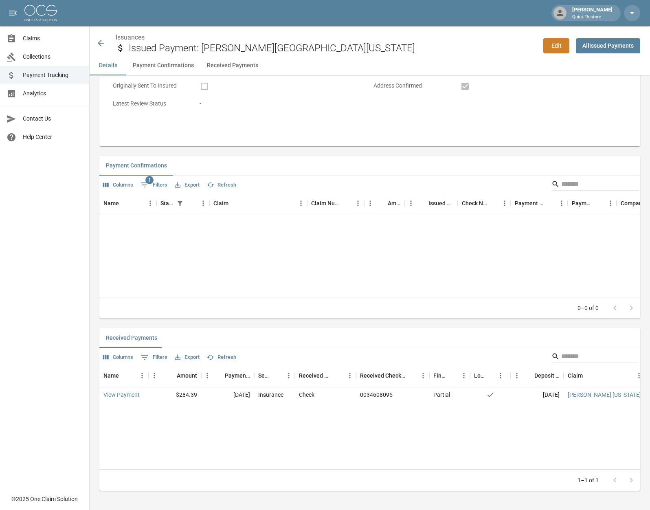 Image resolution: width=650 pixels, height=510 pixels. Describe the element at coordinates (588, 480) in the screenshot. I see `p: 1–1 of 1` at that location.